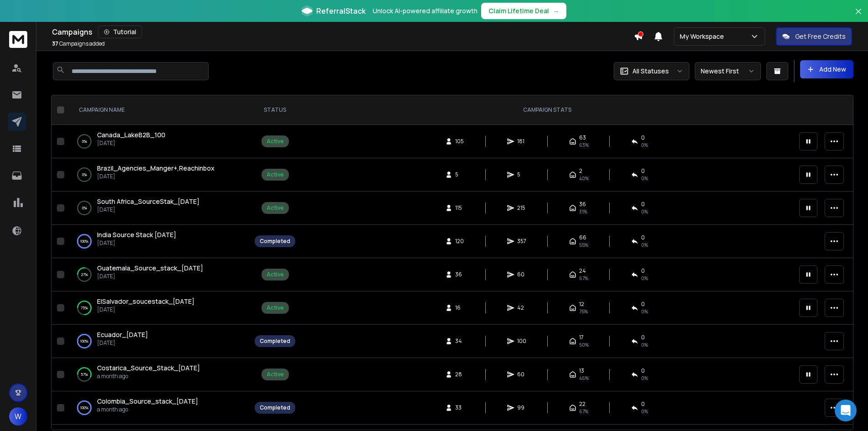 The height and width of the screenshot is (431, 868). I want to click on span: 46 %, so click(584, 378).